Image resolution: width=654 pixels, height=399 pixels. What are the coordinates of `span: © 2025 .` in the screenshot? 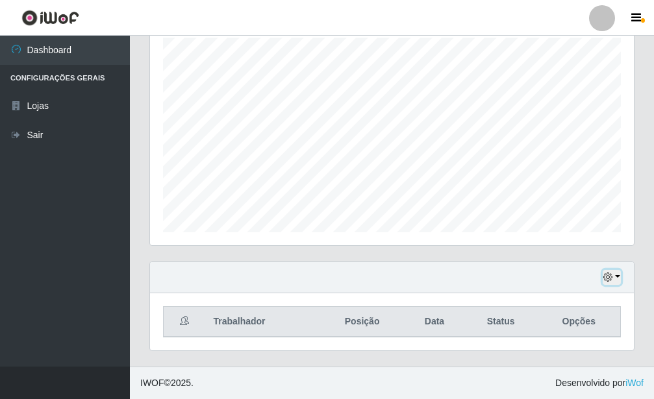 It's located at (167, 383).